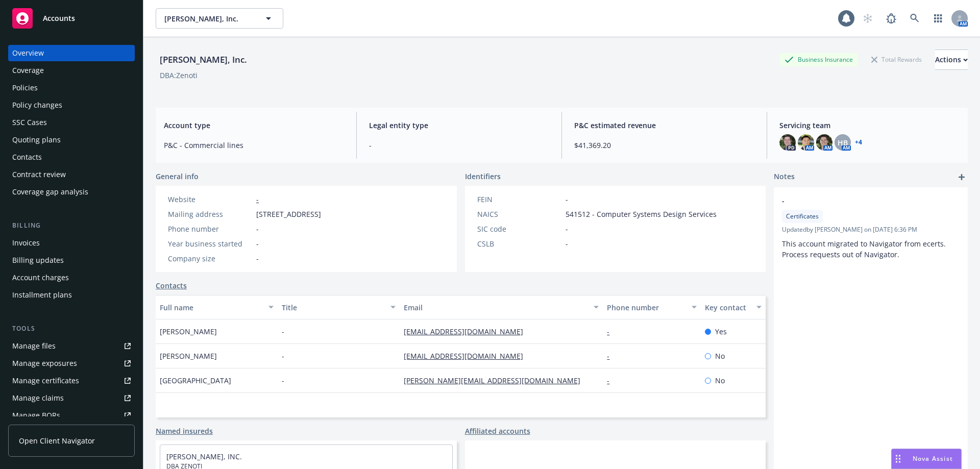 This screenshot has height=469, width=980. What do you see at coordinates (952, 59) in the screenshot?
I see `div: Actions` at bounding box center [952, 59].